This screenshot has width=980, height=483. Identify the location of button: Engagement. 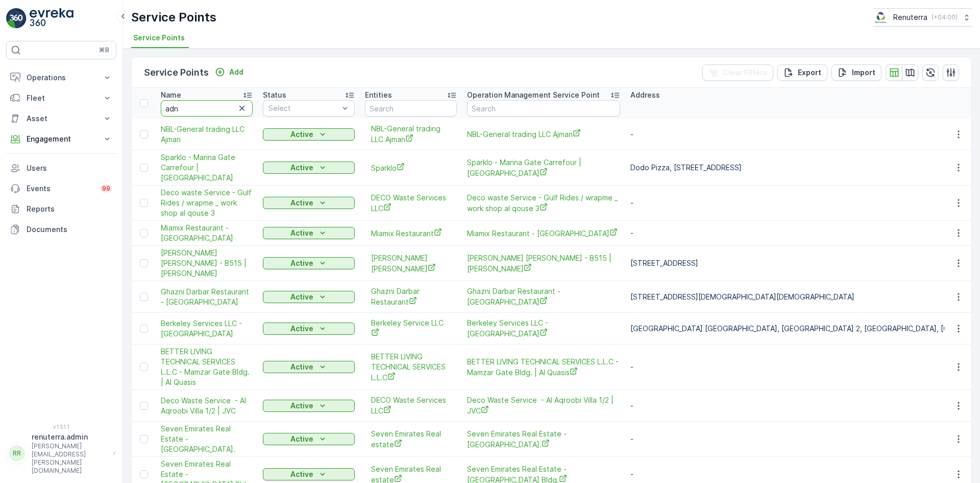
(61, 139).